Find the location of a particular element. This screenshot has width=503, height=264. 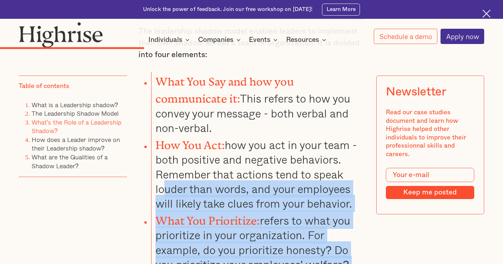

a: What are the Qualities of a Shadow Leader? is located at coordinates (70, 161).